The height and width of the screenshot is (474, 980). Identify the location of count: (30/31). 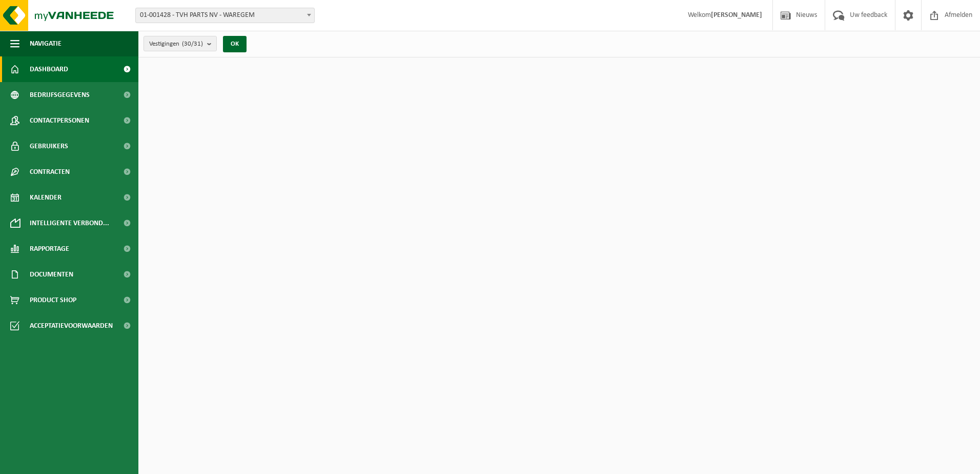
(192, 43).